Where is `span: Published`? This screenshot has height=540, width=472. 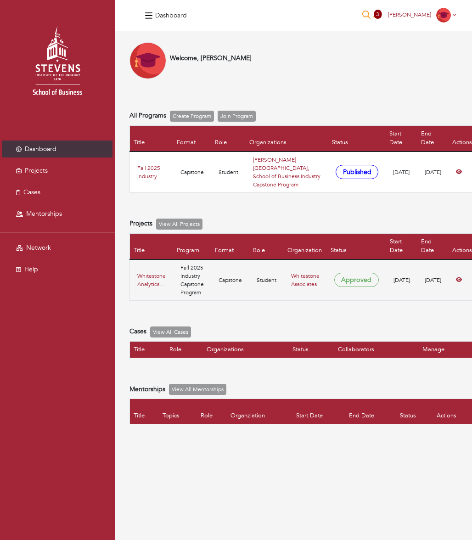
span: Published is located at coordinates (357, 172).